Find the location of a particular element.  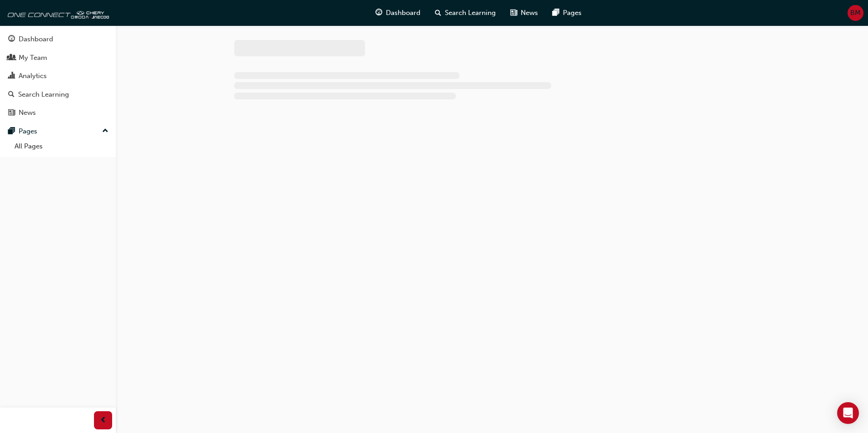

div: My Team is located at coordinates (33, 58).